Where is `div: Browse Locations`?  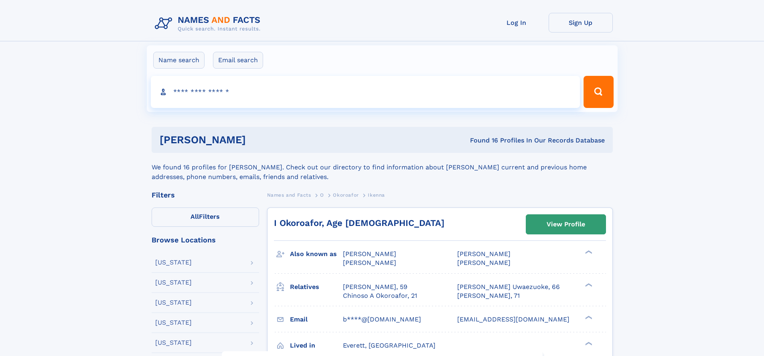 div: Browse Locations is located at coordinates (205, 240).